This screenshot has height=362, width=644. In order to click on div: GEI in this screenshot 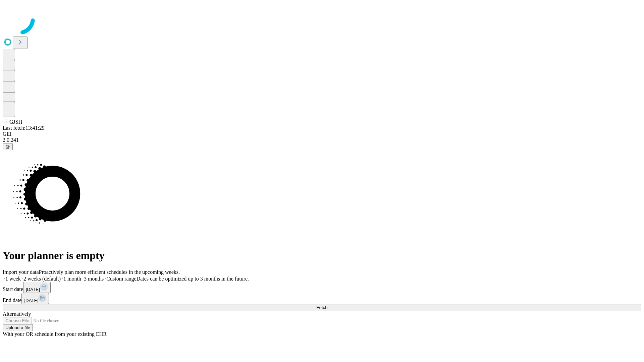, I will do `click(322, 134)`.